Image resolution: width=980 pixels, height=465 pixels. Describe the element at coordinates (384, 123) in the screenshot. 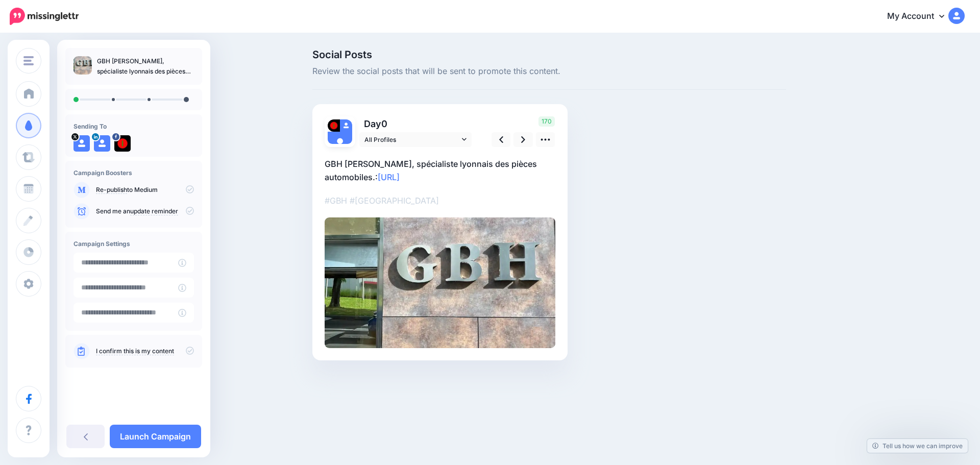

I see `span: 0` at that location.